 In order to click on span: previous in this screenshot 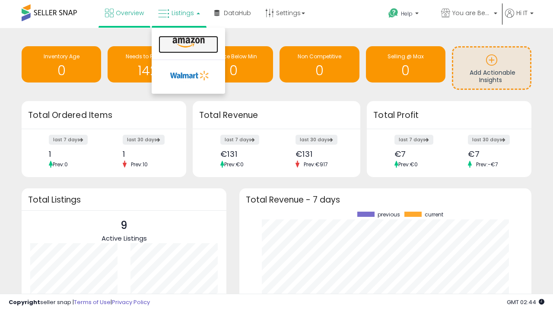, I will do `click(389, 215)`.